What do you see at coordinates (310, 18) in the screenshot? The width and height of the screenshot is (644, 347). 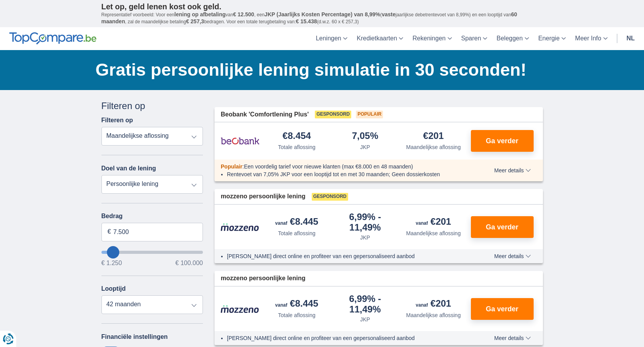 I see `span: 60 maanden` at bounding box center [310, 18].